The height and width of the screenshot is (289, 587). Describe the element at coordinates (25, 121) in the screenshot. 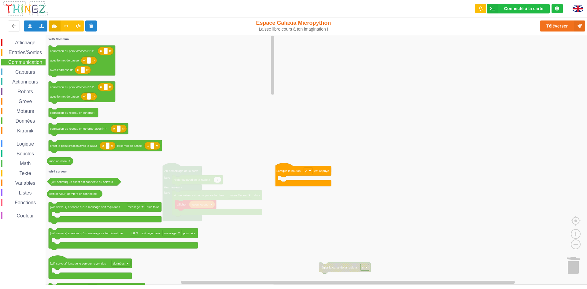

I see `span: Données` at that location.